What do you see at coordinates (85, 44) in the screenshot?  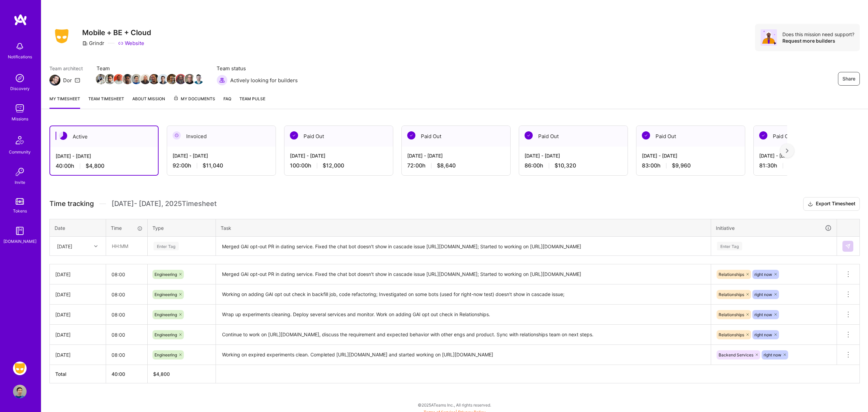 I see `i: icon CompanyGray` at bounding box center [85, 44].